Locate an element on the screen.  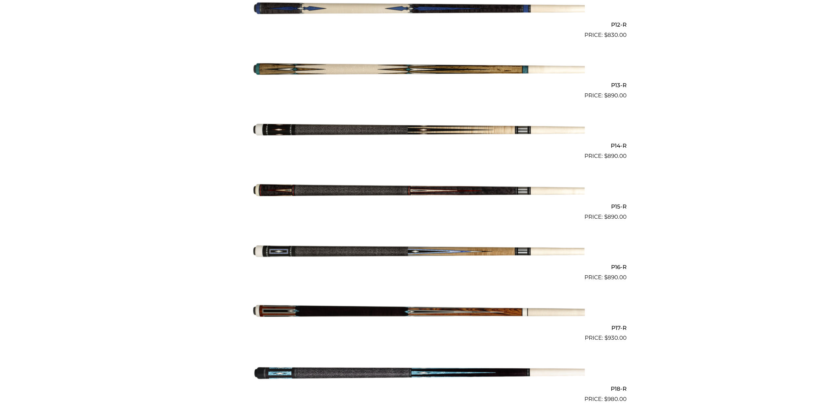
a: P18-R $980.00 is located at coordinates (419, 374).